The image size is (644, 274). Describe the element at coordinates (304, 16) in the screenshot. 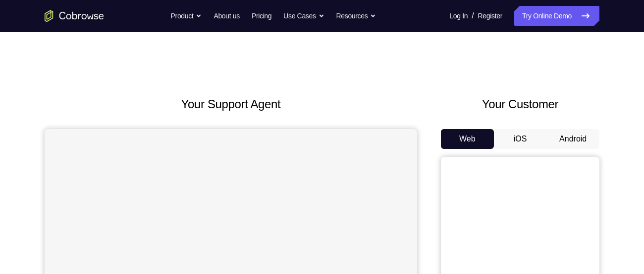

I see `button: Use Cases` at that location.